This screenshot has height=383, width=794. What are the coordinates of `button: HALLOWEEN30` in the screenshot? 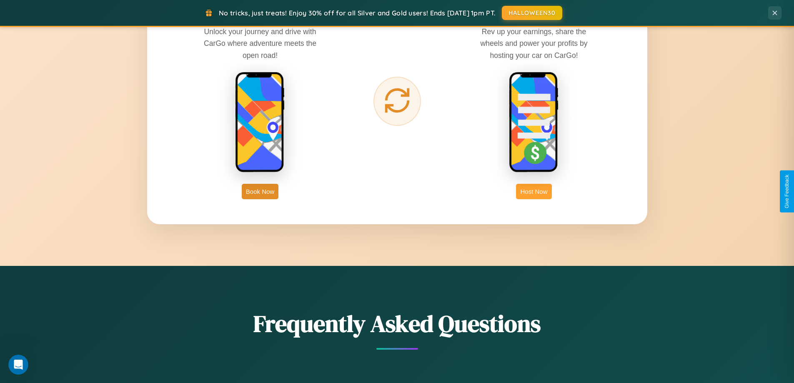 It's located at (532, 13).